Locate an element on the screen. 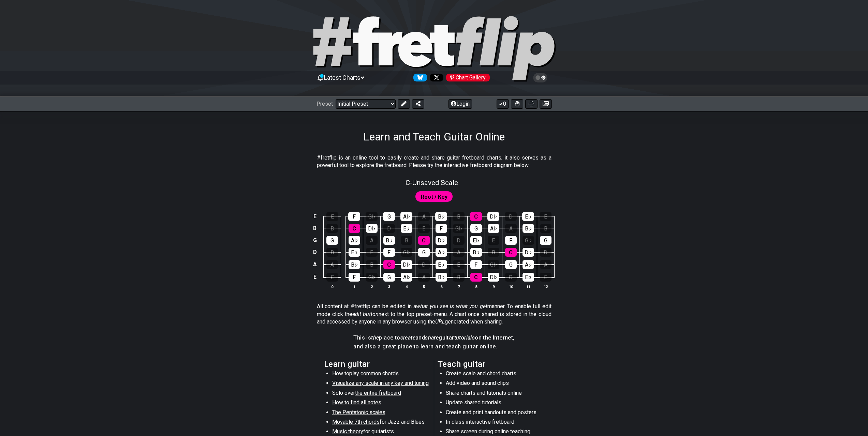 The image size is (868, 436). em: create is located at coordinates (408, 338).